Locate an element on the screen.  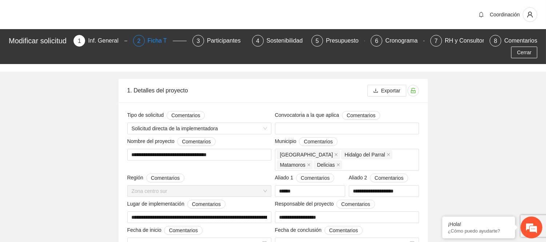
span: 5 is located at coordinates (317, 41).